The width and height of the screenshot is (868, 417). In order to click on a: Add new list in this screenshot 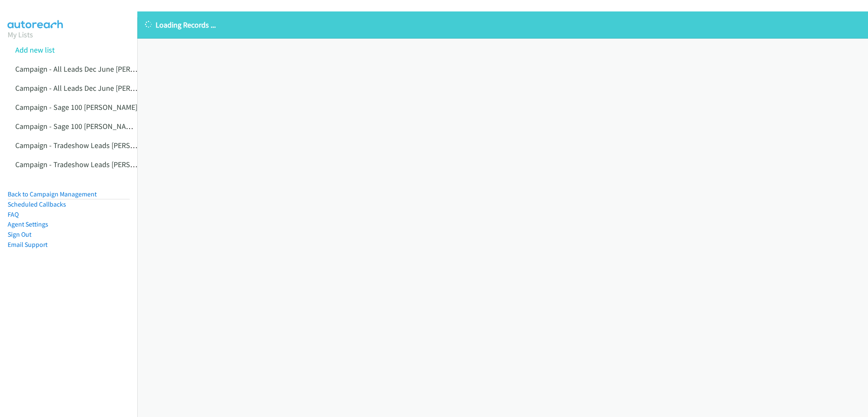, I will do `click(35, 50)`.